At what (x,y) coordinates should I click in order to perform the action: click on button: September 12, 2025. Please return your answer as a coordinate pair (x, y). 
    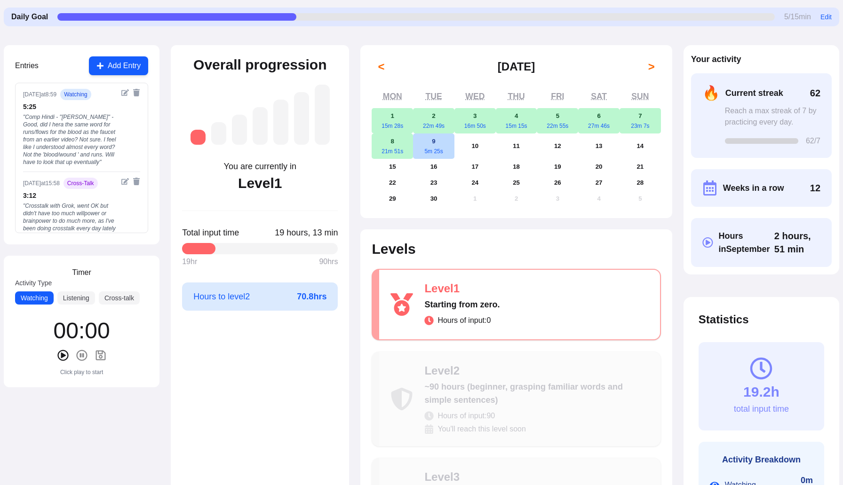
    Looking at the image, I should click on (557, 146).